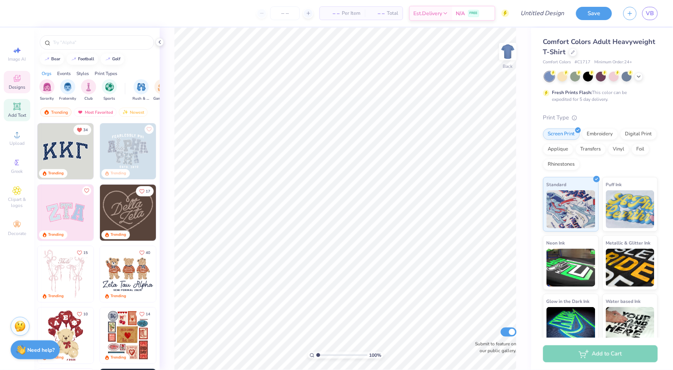 The image size is (673, 370). Describe the element at coordinates (128, 151) in the screenshot. I see `img: 5a4b4175-9e88-49c8-8a23-26d96782ddc6` at that location.